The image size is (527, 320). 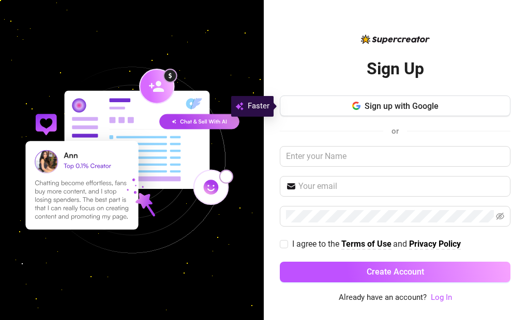 What do you see at coordinates (395, 272) in the screenshot?
I see `span: Create Account` at bounding box center [395, 272].